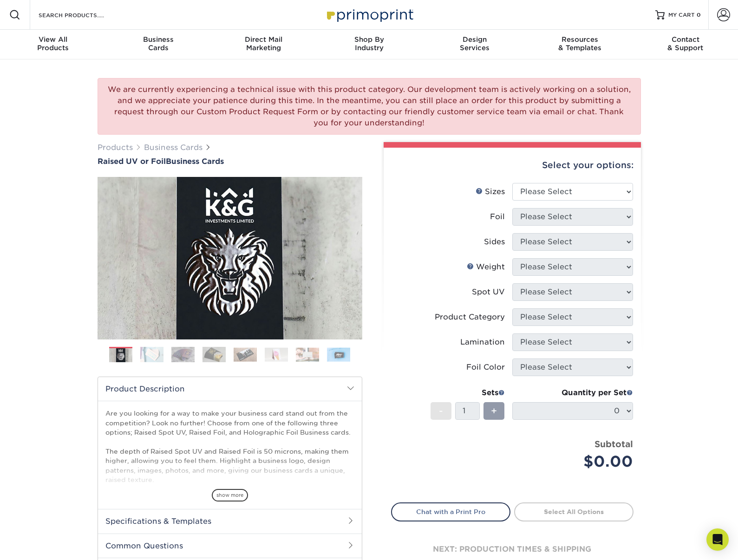 Image resolution: width=738 pixels, height=560 pixels. Describe the element at coordinates (230, 495) in the screenshot. I see `span: show more` at that location.